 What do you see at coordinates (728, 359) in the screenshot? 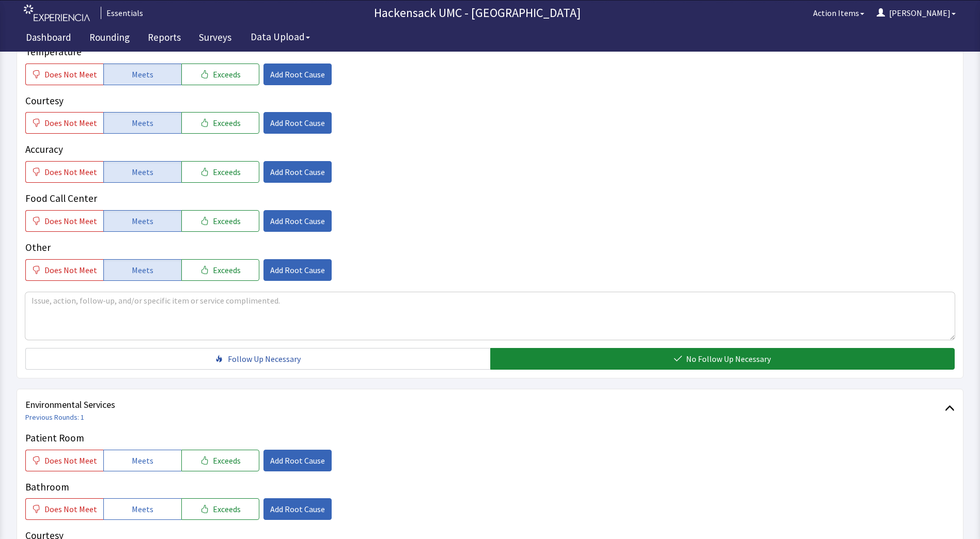
I see `span: No Follow Up Necessary` at bounding box center [728, 359].